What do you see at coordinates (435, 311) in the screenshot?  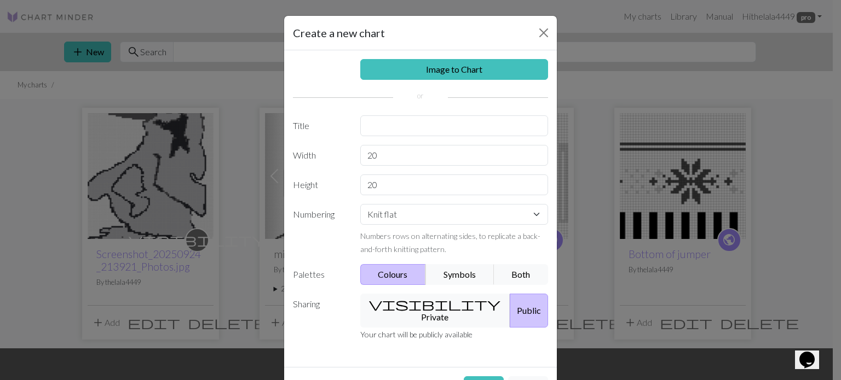 I see `button: Private` at bounding box center [435, 311].